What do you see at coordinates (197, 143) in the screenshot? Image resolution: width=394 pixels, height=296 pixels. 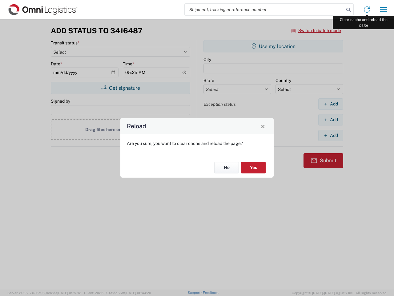 I see `p: Are you sure, you want to clear cache and reload the page?` at bounding box center [197, 143].